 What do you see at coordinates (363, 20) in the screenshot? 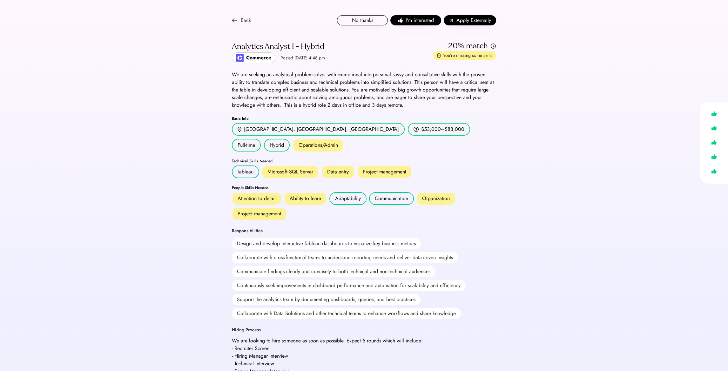
I see `button: No thanks` at bounding box center [363, 20].